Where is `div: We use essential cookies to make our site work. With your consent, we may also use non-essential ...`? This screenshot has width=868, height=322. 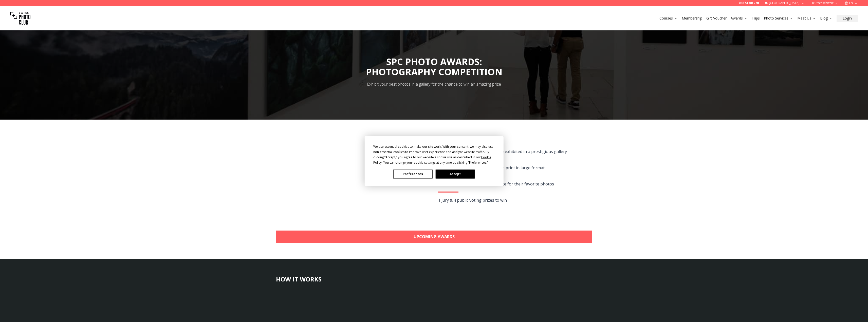 div: We use essential cookies to make our site work. With your consent, we may also use non-essential ... is located at coordinates (434, 154).